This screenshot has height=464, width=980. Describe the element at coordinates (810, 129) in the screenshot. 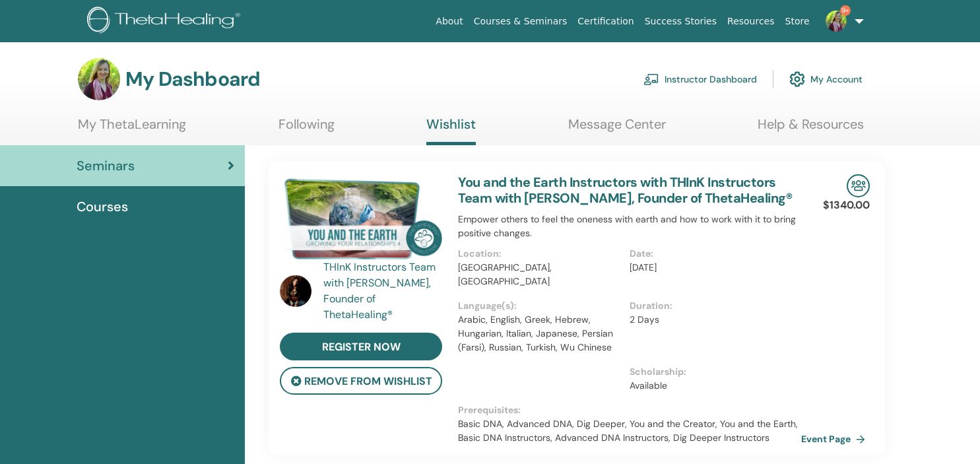

I see `a: Help & Resources` at that location.